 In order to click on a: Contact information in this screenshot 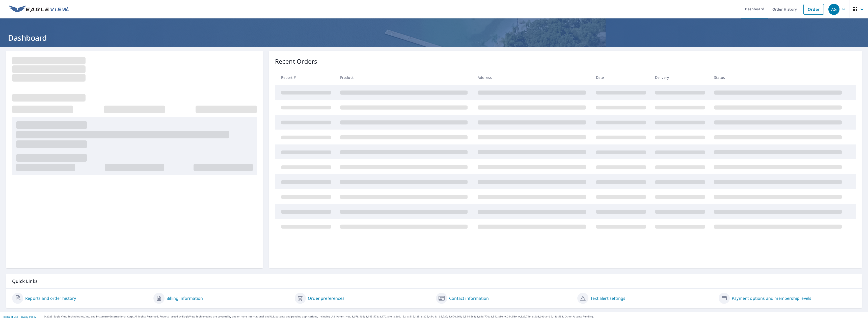, I will do `click(469, 298)`.